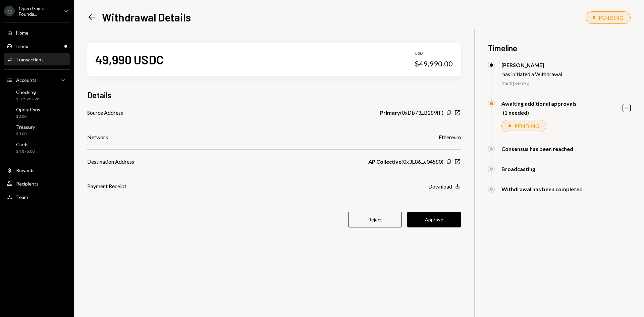 This screenshot has height=317, width=644. I want to click on div: Source Address, so click(105, 113).